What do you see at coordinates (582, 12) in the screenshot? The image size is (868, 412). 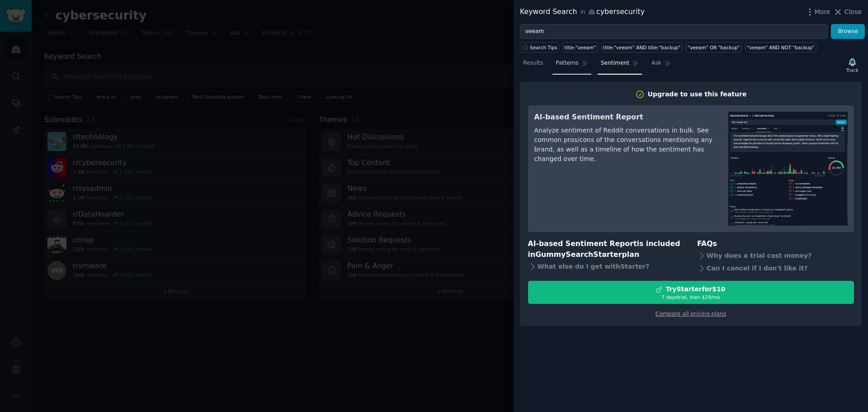 I see `span: in` at bounding box center [582, 12].